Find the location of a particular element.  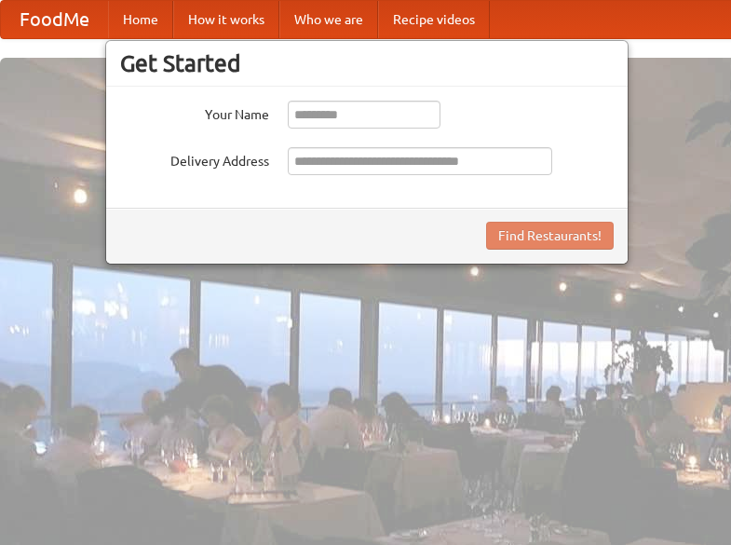

a: How it works is located at coordinates (226, 20).